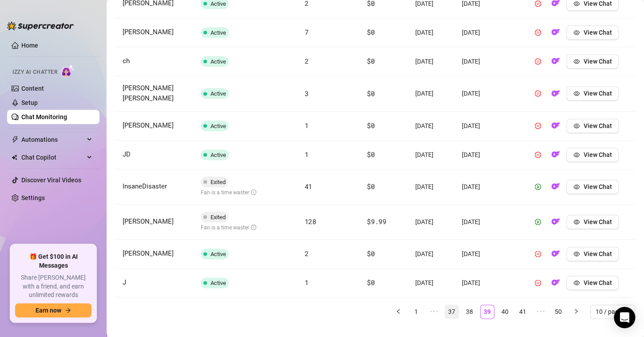  What do you see at coordinates (538, 222) in the screenshot?
I see `span: play-circle` at bounding box center [538, 222].